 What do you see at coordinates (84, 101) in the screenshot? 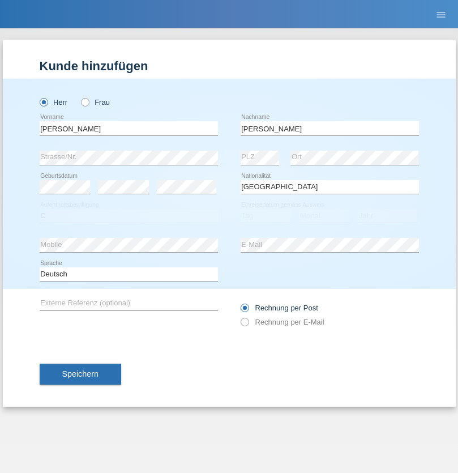
I see `input: Frau` at bounding box center [84, 101].